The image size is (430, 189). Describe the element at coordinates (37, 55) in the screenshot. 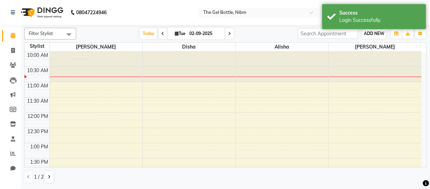

I see `div: 10:00 AM` at that location.